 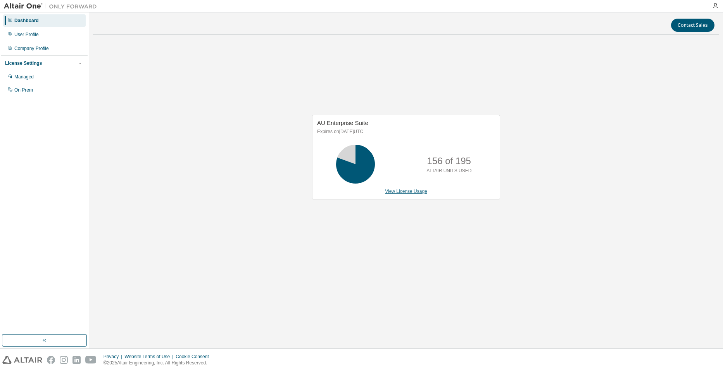 What do you see at coordinates (449, 161) in the screenshot?
I see `p: 156 of 195` at bounding box center [449, 161].